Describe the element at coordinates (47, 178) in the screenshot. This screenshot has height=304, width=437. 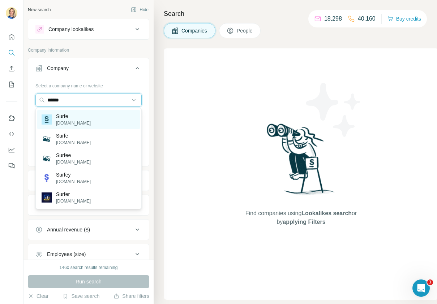
I see `img: Surfey` at that location.